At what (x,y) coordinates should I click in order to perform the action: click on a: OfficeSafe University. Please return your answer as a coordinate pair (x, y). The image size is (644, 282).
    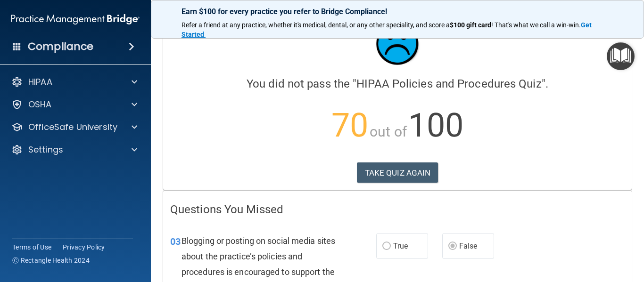
    Looking at the image, I should click on (74, 127).